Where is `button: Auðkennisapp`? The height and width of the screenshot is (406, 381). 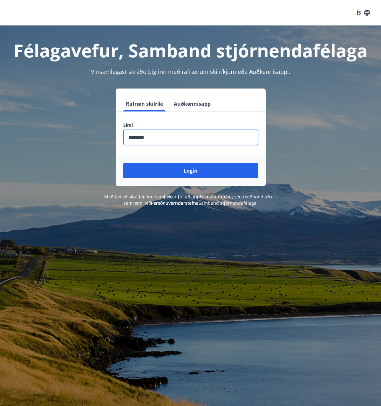 button: Auðkennisapp is located at coordinates (192, 104).